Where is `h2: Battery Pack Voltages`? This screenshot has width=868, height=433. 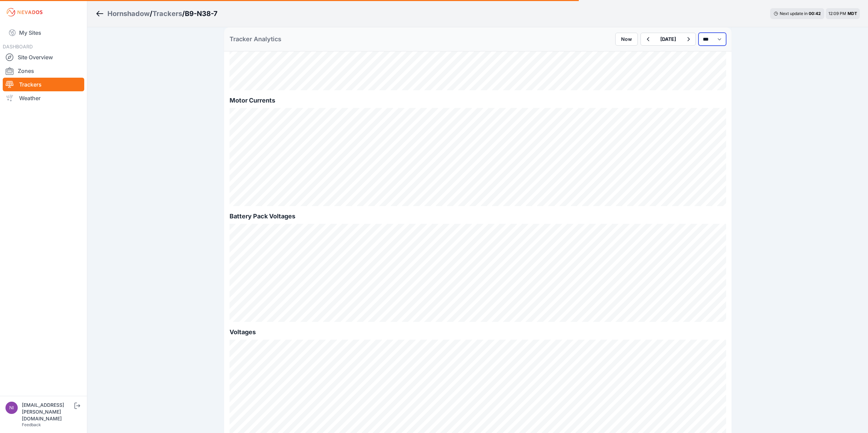 h2: Battery Pack Voltages is located at coordinates (477, 217).